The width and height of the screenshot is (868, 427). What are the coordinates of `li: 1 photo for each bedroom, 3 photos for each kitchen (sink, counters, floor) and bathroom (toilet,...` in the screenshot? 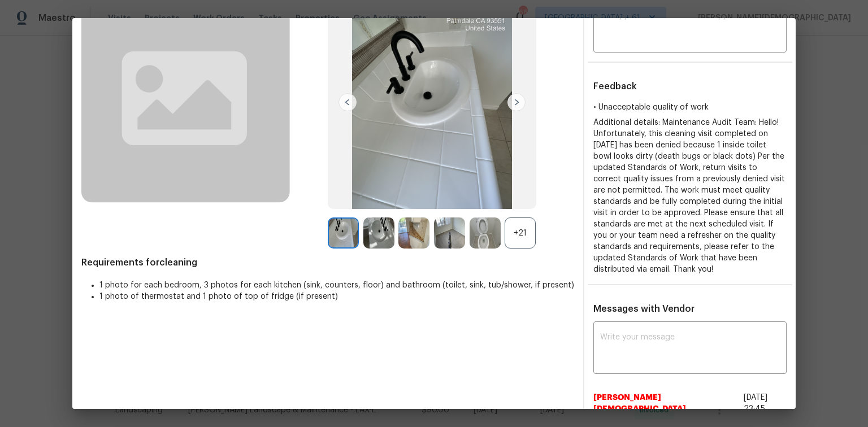 It's located at (337, 285).